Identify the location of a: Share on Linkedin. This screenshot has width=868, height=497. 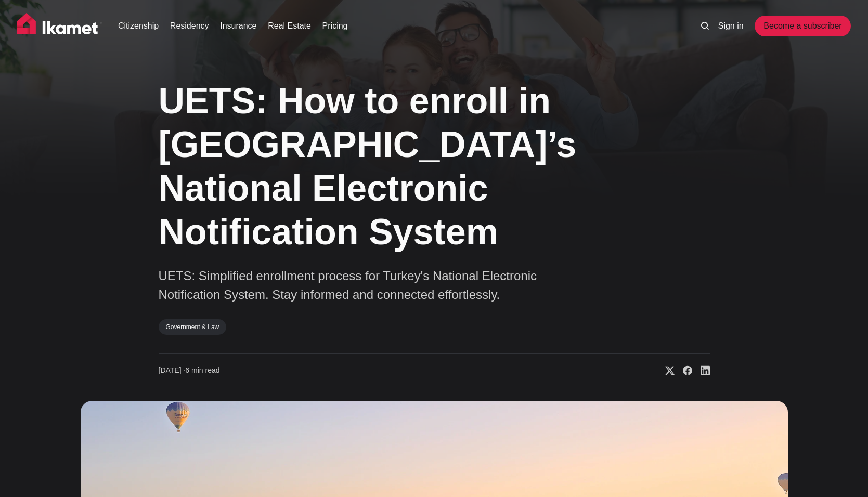
(701, 371).